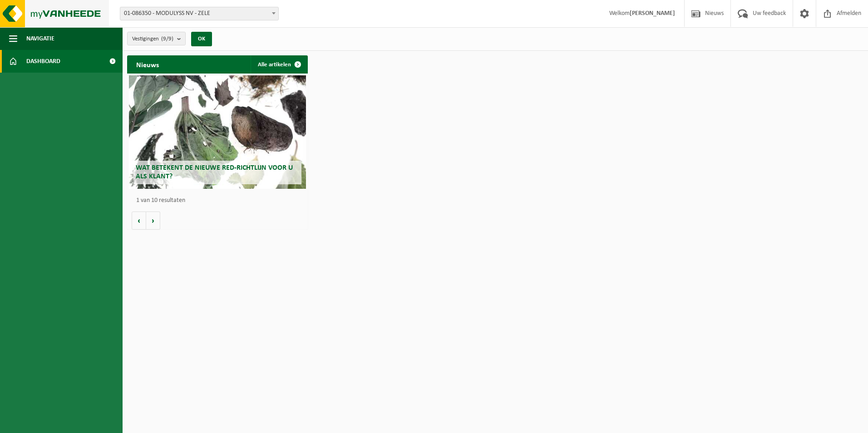 This screenshot has height=433, width=868. What do you see at coordinates (217, 132) in the screenshot?
I see `a: Wat betekent de nieuwe RED-richtlijn voor u als klant?` at bounding box center [217, 132].